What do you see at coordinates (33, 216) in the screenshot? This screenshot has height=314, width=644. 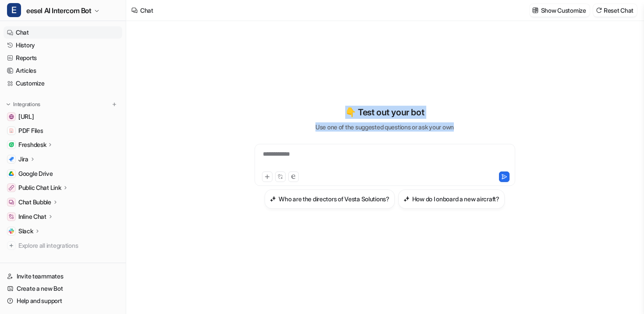 I see `p: Inline Chat` at bounding box center [33, 216].